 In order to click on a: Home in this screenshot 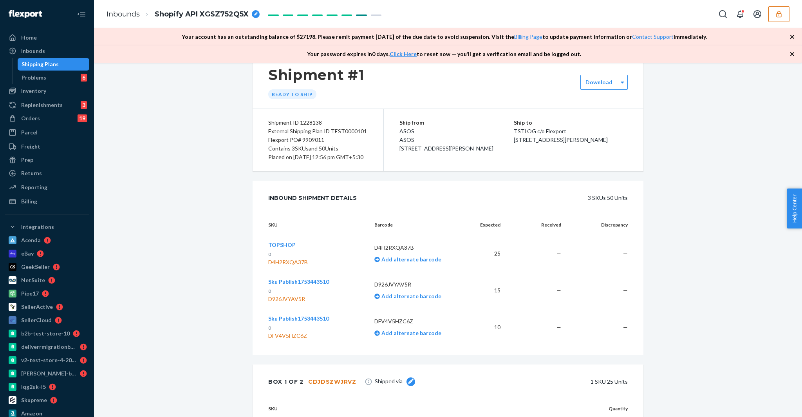, I will do `click(47, 38)`.